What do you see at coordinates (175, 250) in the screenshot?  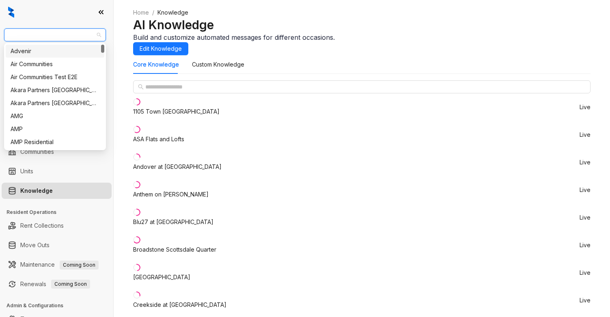 I see `div: Broadstone Scottsdale Quarter` at bounding box center [175, 250].